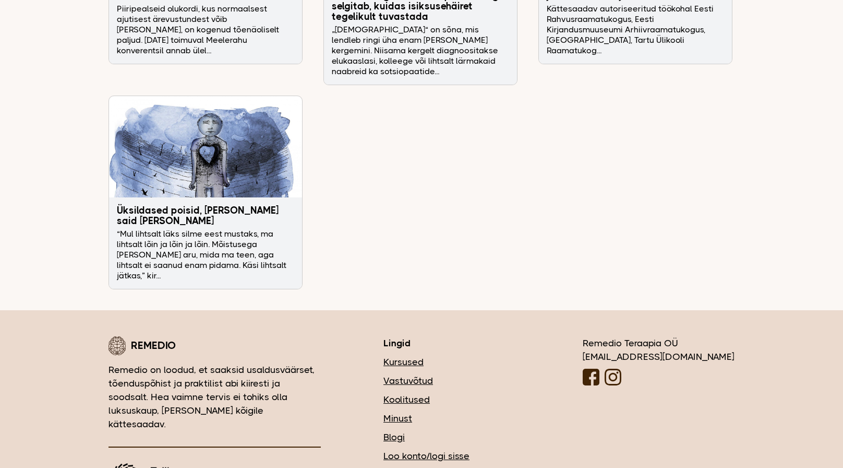 Image resolution: width=843 pixels, height=468 pixels. What do you see at coordinates (214, 397) in the screenshot?
I see `p: Remedio on loodud, et saaksid usaldusväärset, tõenduspõhist ja praktilist abi kiiresti ja soodsal...` at bounding box center [214, 397].